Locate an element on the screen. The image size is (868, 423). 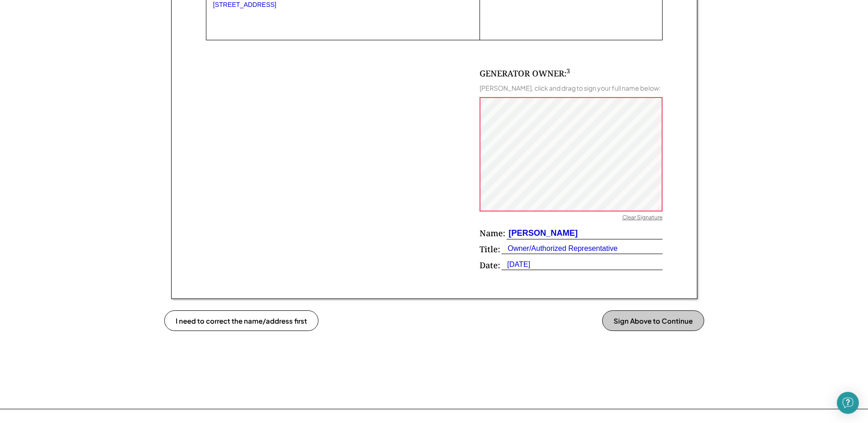
div: Clear Signature is located at coordinates (643, 218).